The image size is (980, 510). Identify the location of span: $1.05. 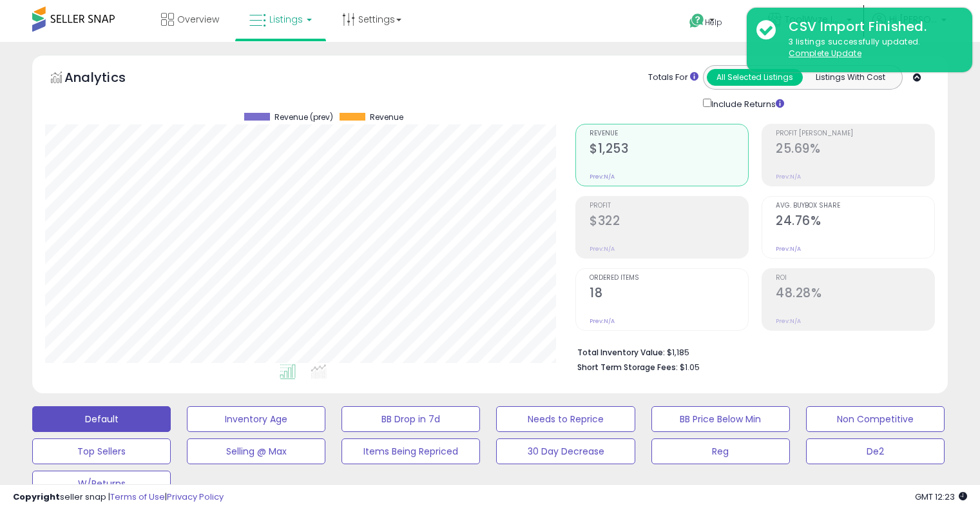
(689, 367).